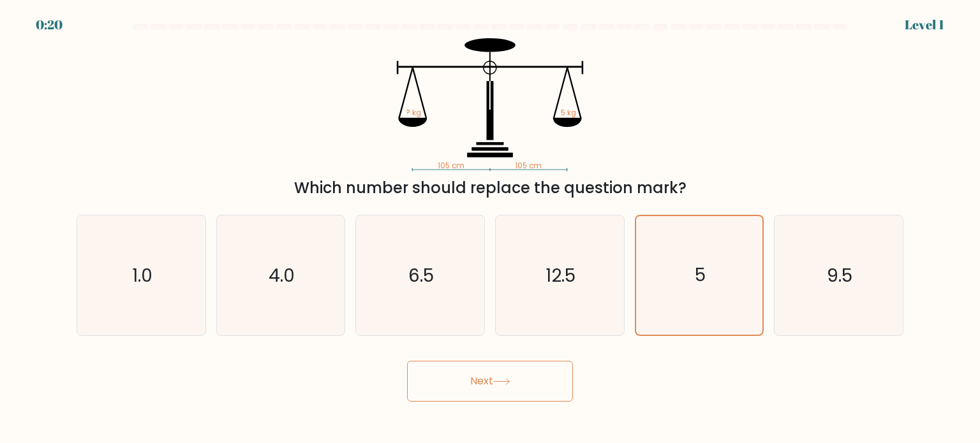 The width and height of the screenshot is (980, 443). What do you see at coordinates (49, 25) in the screenshot?
I see `div: 0:20` at bounding box center [49, 25].